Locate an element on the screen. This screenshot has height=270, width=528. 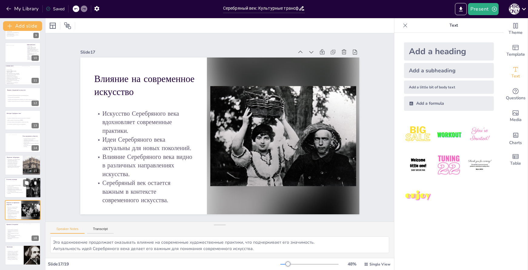
p: Художественные объединения подвергались критике за свои подходы. is located at coordinates (13, 231).